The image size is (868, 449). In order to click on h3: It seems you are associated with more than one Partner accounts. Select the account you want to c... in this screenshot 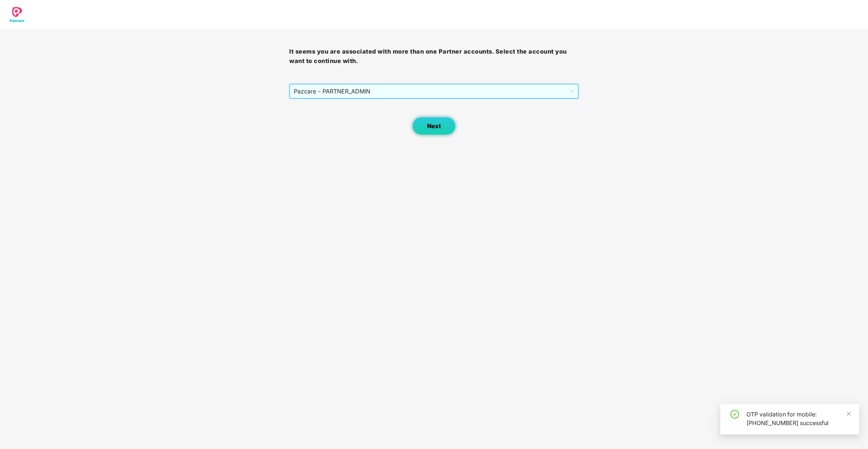, I will do `click(434, 56)`.